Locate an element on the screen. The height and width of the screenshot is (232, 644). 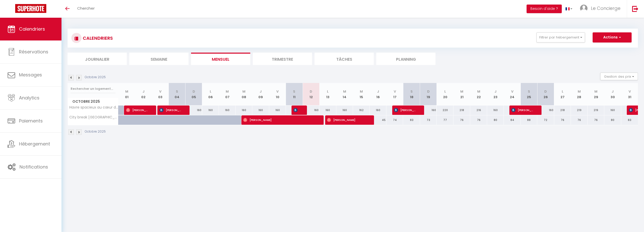
th: 04 is located at coordinates (177, 94).